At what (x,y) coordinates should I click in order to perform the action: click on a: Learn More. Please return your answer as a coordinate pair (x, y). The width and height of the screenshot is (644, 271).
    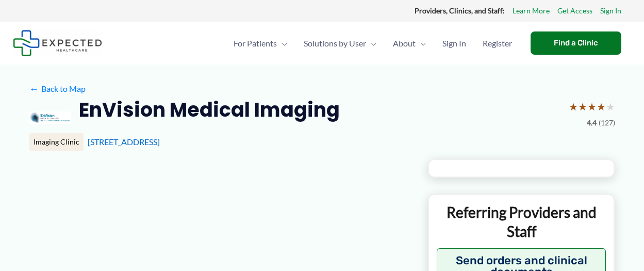
    Looking at the image, I should click on (531, 11).